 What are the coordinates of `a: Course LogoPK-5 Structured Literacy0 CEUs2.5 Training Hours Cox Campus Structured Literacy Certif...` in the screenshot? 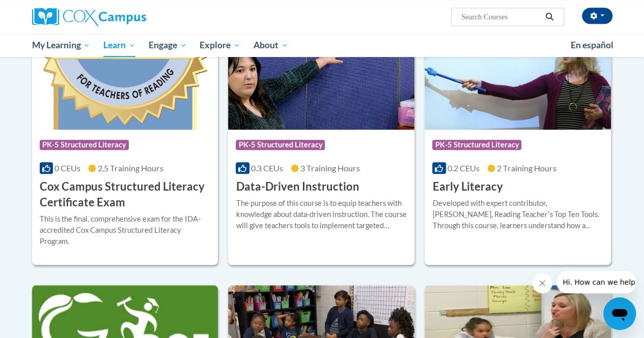 It's located at (125, 146).